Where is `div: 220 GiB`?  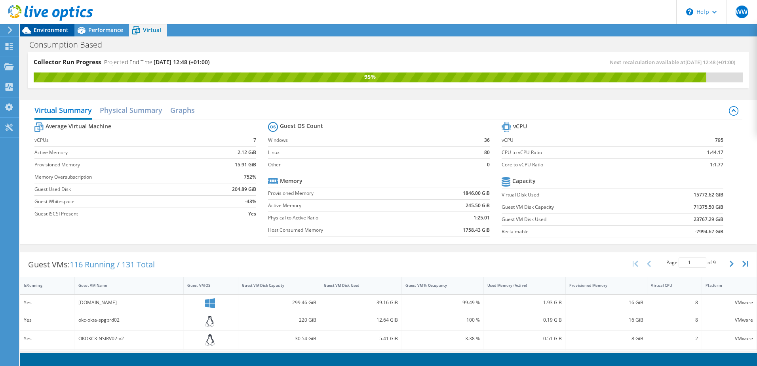
div: 220 GiB is located at coordinates (279, 320).